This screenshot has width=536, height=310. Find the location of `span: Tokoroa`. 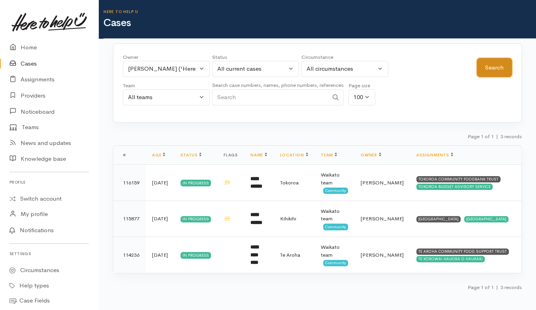

span: Tokoroa is located at coordinates (289, 183).